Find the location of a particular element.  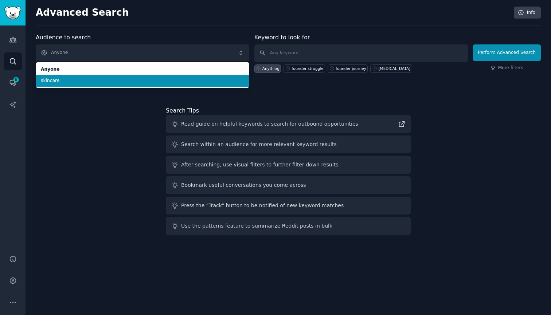

div: Read guide on helpful keywords to search for outbound opportunities is located at coordinates (270, 124).